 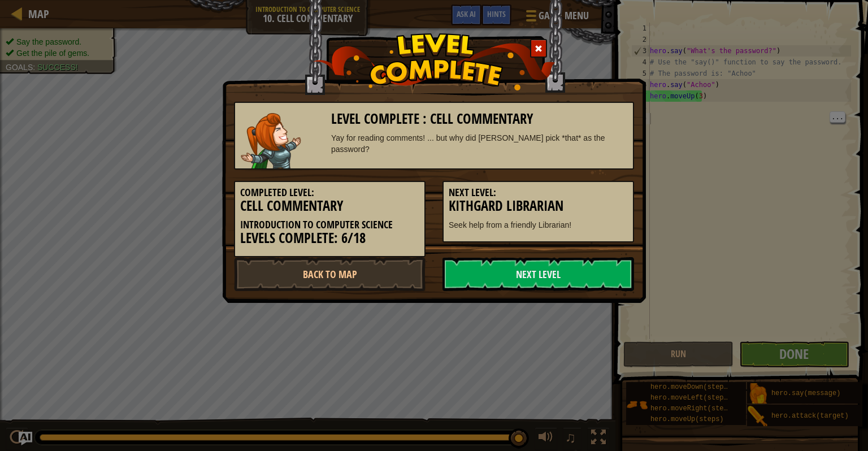 I want to click on a: Back to Map, so click(x=329, y=274).